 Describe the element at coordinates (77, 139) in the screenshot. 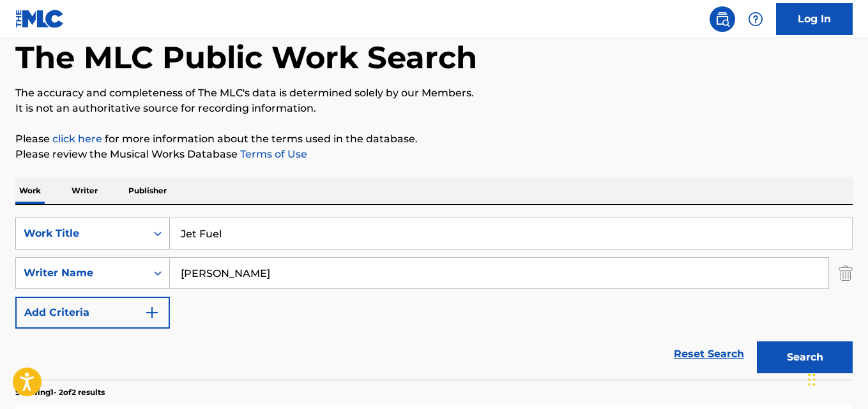

I see `a: click here` at that location.